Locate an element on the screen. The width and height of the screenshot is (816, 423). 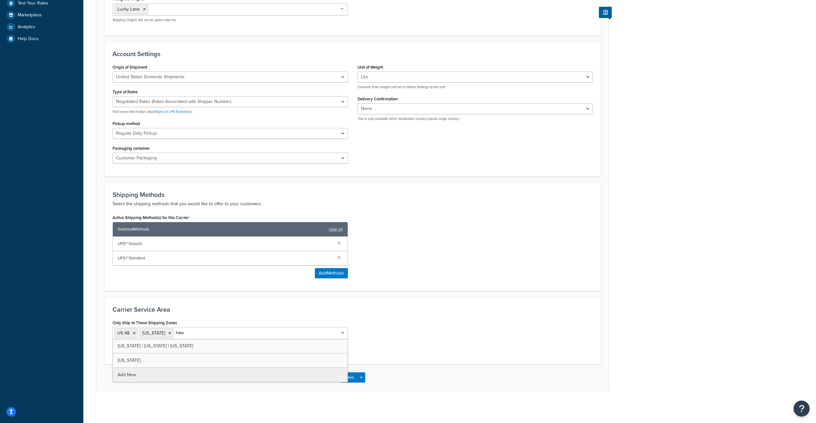
button: Open Resource Center is located at coordinates (802, 409).